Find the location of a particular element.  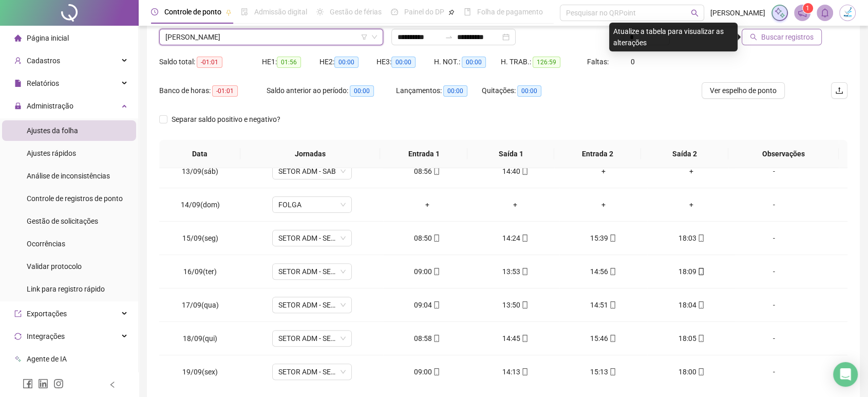

span: 0 is located at coordinates (632, 62).